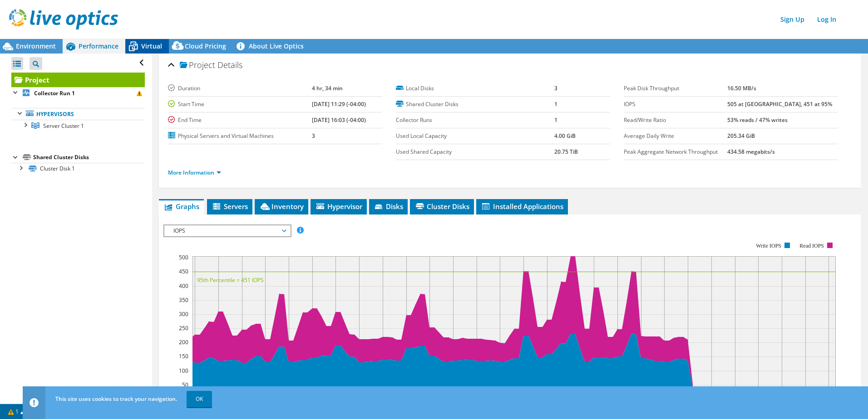 The image size is (868, 419). What do you see at coordinates (676, 89) in the screenshot?
I see `label: Peak Disk Throughput` at bounding box center [676, 89].